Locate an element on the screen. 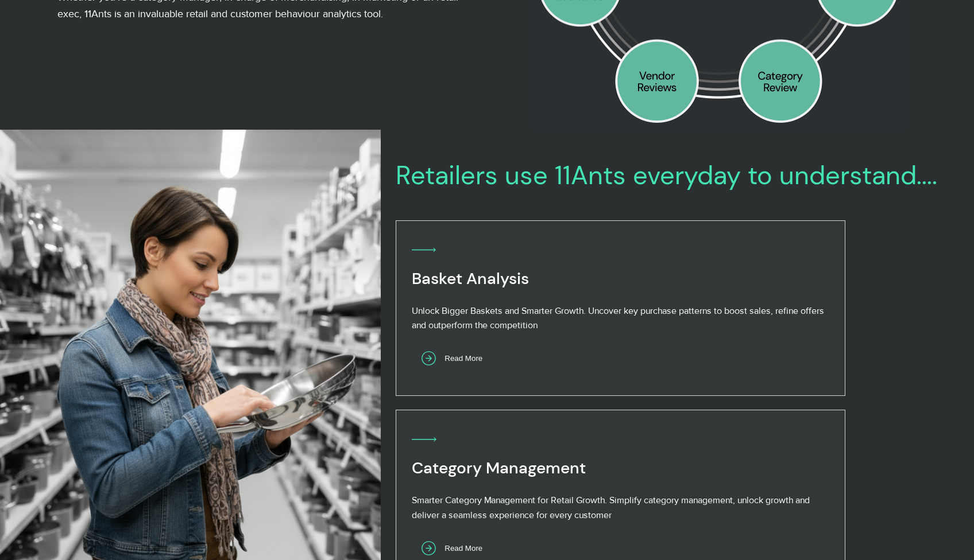  span: Retailers use 11Ants everyday to understand.... is located at coordinates (666, 175).